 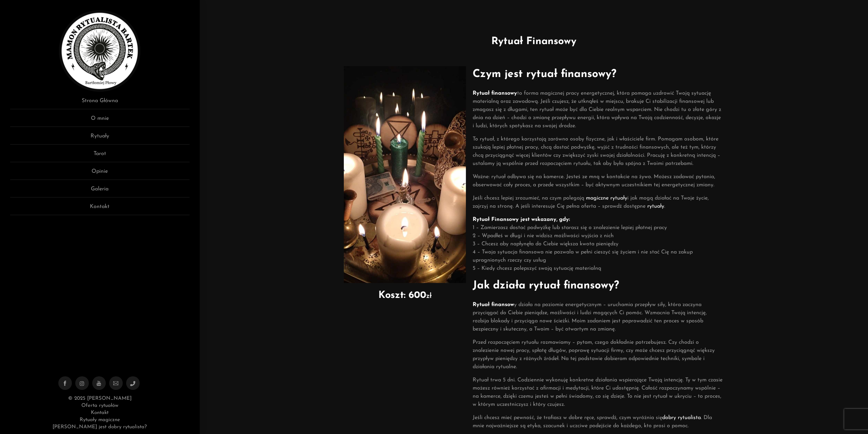 I want to click on p: Jeśli chcesz lepiej zrozumieć, na czym polegają i jak mogą działać na Twoje życie, zajrzyj na str..., so click(x=598, y=202).